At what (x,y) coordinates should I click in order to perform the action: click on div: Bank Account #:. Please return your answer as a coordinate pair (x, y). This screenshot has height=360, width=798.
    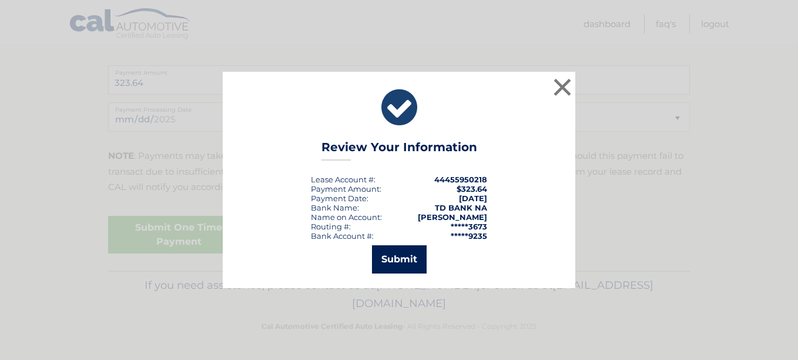
    Looking at the image, I should click on (342, 236).